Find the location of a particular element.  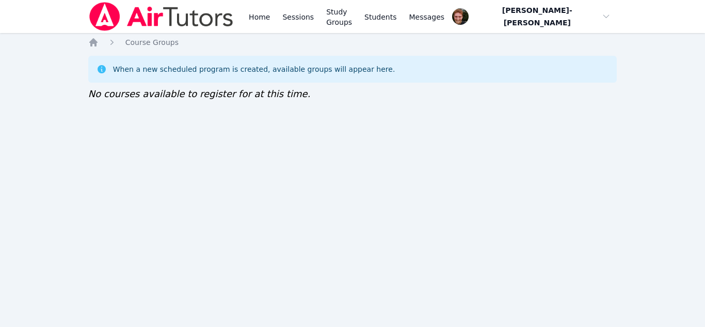

nav: Breadcrumb is located at coordinates (353, 42).